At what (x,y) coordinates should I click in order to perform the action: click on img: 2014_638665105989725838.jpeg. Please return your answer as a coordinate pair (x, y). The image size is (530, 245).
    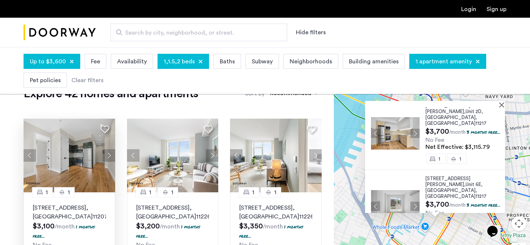
    Looking at the image, I should click on (173, 155).